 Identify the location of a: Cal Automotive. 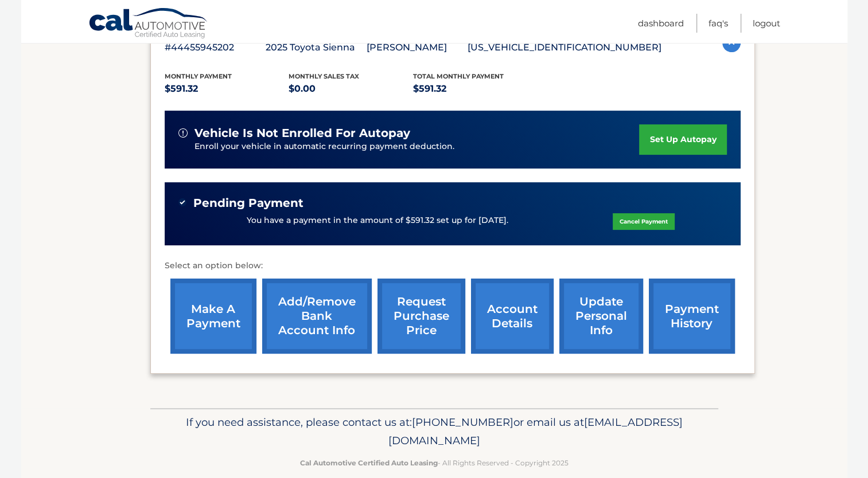
(149, 24).